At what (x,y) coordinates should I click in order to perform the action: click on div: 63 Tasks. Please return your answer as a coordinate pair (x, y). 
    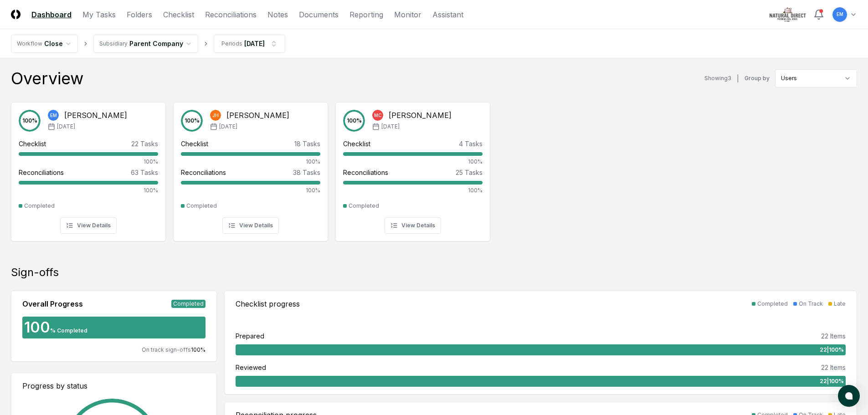
    Looking at the image, I should click on (144, 172).